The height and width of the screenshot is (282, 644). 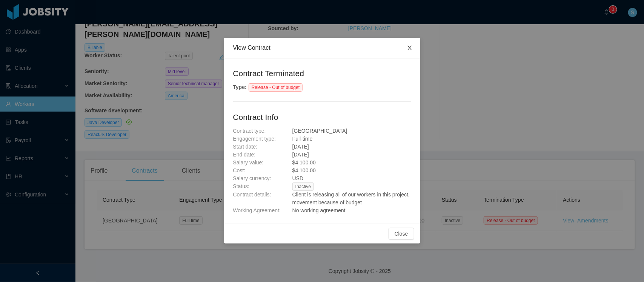 What do you see at coordinates (252, 178) in the screenshot?
I see `span: Salary currency:` at bounding box center [252, 178].